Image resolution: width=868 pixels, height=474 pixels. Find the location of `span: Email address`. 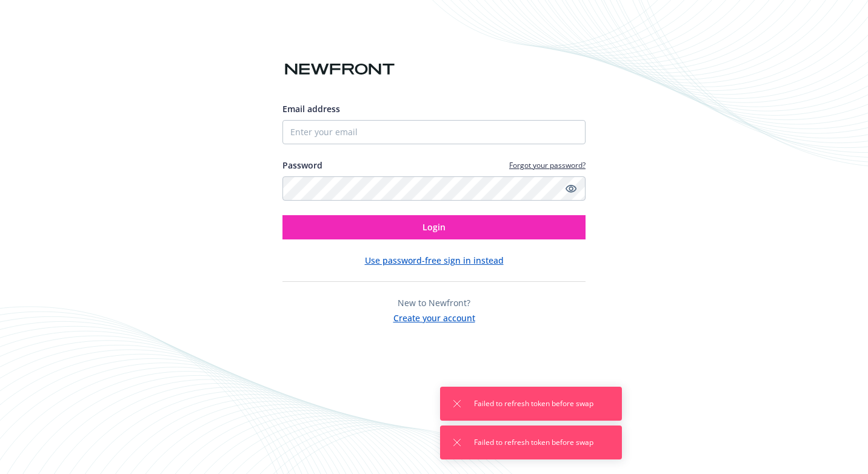

span: Email address is located at coordinates (311, 109).